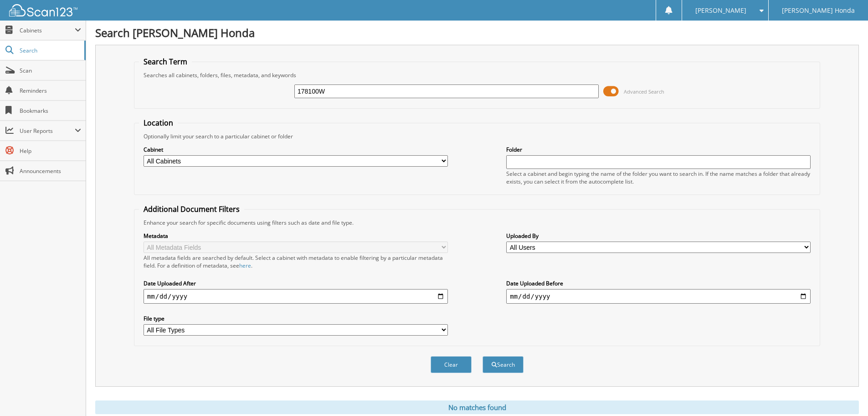  Describe the element at coordinates (296, 261) in the screenshot. I see `div: All metadata fields are searched by default. Select a cabinet with metadata to enable filtering b...` at that location.